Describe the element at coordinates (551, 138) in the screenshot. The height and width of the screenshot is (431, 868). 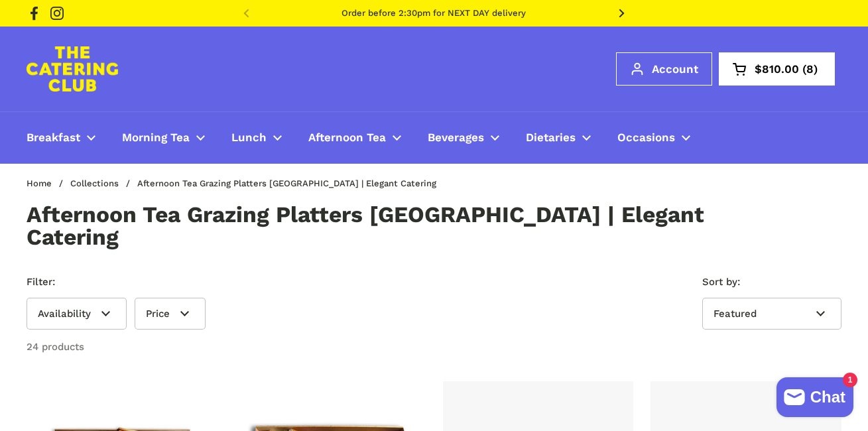
I see `span: Dietaries` at that location.